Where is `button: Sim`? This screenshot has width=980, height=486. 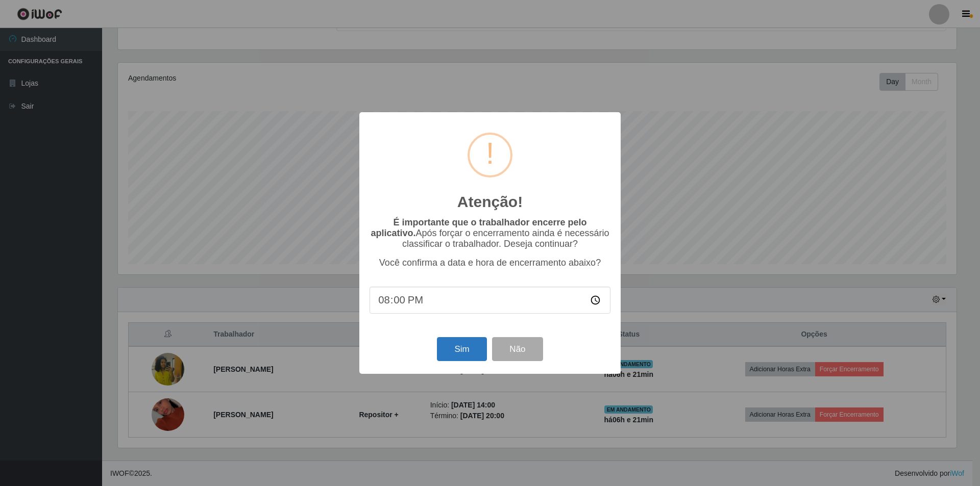
button: Sim is located at coordinates (462, 349).